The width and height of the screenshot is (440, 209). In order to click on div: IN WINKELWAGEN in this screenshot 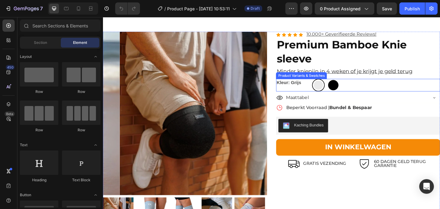, I will do `click(277, 142)`.